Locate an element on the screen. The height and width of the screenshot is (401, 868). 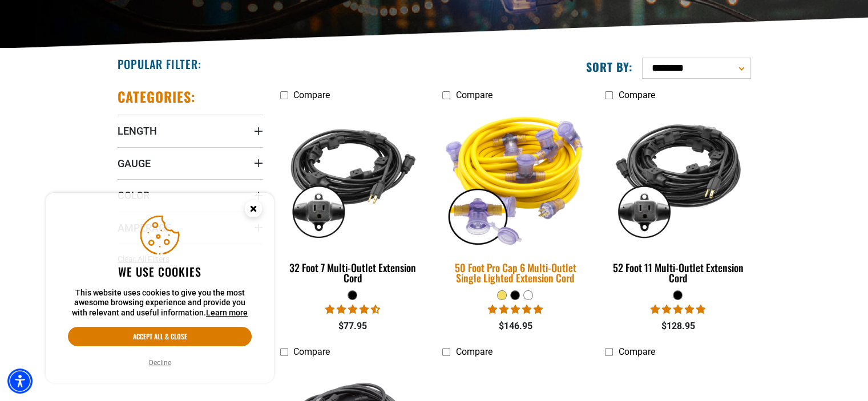
a: This website uses cookies to give you the most awesome browsing experience and provide you with r... is located at coordinates (226, 313).